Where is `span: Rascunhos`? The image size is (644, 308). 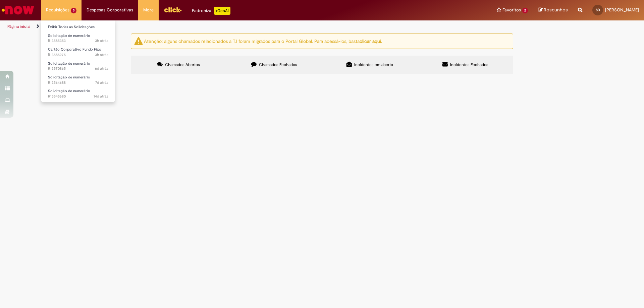
span: Rascunhos is located at coordinates (556, 10).